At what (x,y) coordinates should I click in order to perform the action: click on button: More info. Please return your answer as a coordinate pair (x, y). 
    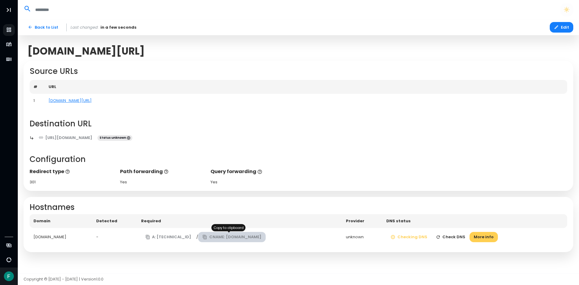
    Looking at the image, I should click on (484, 237).